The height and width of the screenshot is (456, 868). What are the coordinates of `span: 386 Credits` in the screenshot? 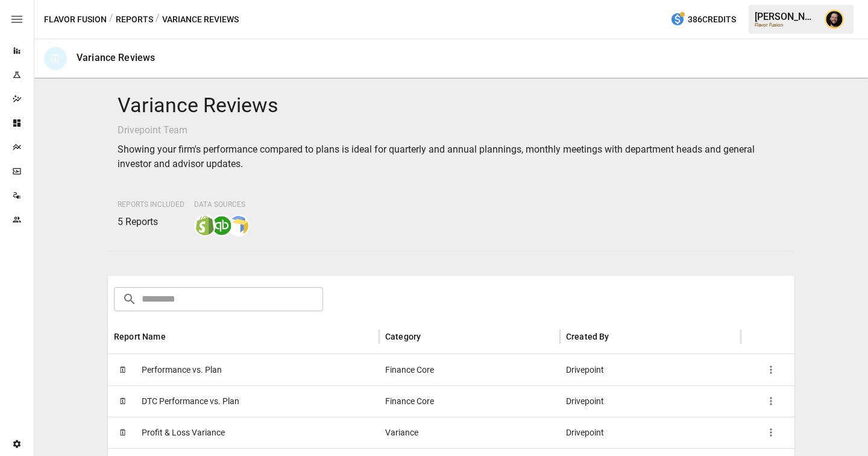 It's located at (712, 19).